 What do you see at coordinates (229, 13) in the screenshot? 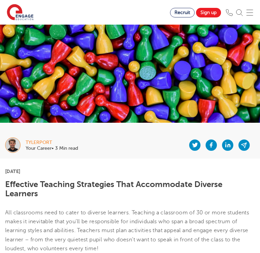
I see `img: Phone` at bounding box center [229, 13].